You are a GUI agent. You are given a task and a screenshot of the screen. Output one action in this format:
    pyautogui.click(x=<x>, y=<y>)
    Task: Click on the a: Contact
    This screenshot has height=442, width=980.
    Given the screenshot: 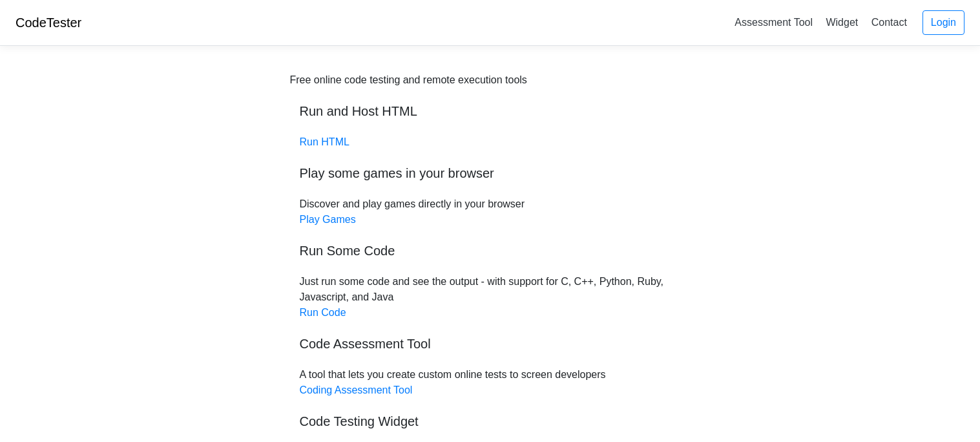 What is the action you would take?
    pyautogui.click(x=889, y=22)
    